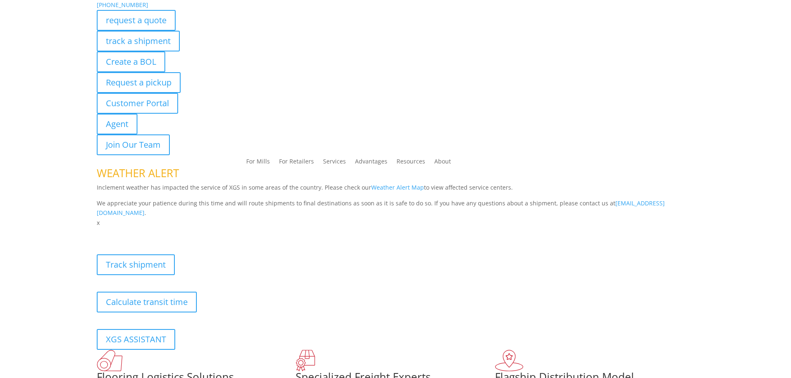 The height and width of the screenshot is (378, 791). Describe the element at coordinates (371, 163) in the screenshot. I see `a: Advantages` at that location.